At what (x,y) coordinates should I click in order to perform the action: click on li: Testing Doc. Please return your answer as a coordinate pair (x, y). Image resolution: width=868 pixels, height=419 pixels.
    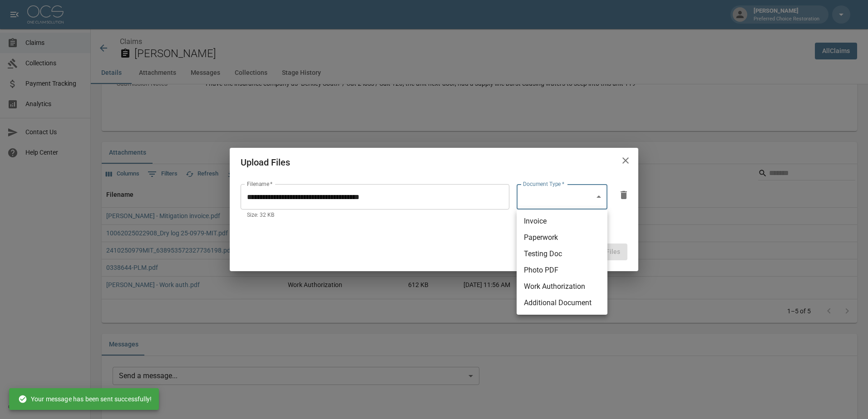
    Looking at the image, I should click on (562, 254).